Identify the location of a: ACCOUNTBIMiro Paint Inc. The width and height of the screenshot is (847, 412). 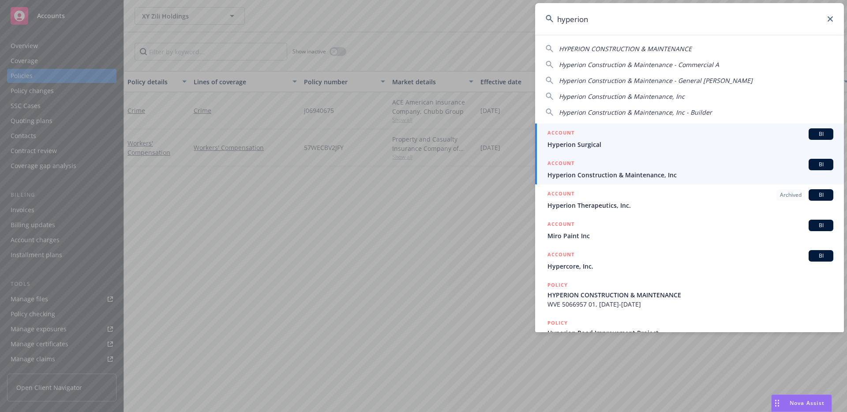
(690, 230).